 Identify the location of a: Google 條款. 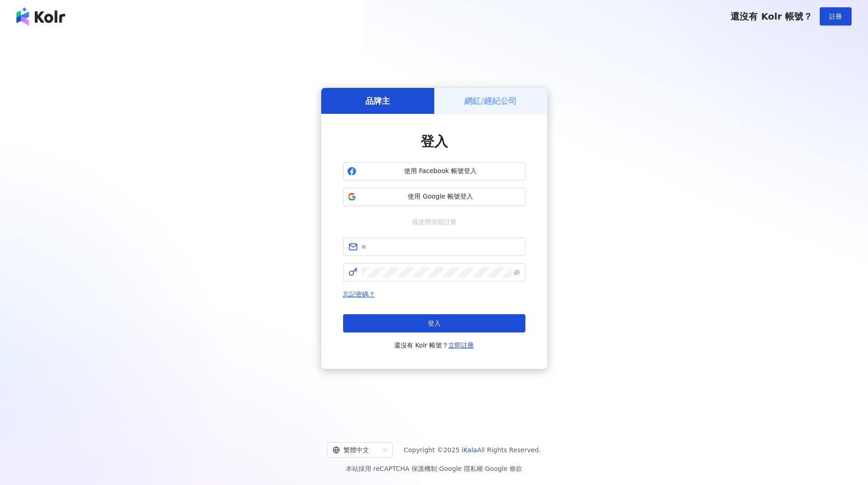
(504, 469).